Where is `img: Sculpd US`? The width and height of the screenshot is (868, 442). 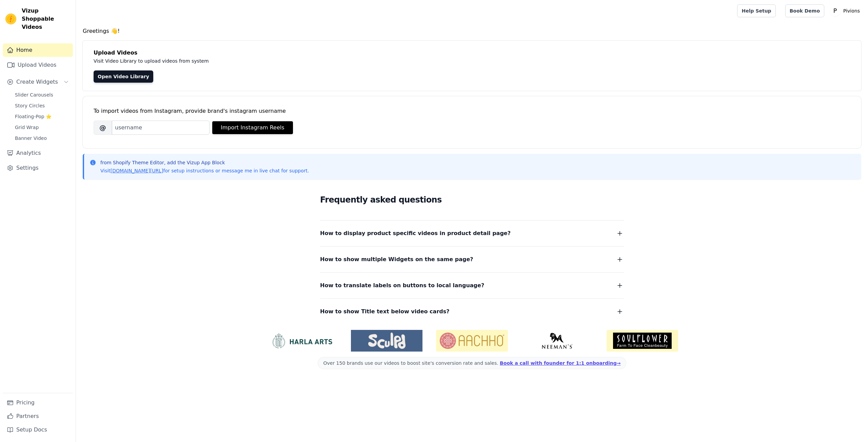
img: Sculpd US is located at coordinates (387, 341).